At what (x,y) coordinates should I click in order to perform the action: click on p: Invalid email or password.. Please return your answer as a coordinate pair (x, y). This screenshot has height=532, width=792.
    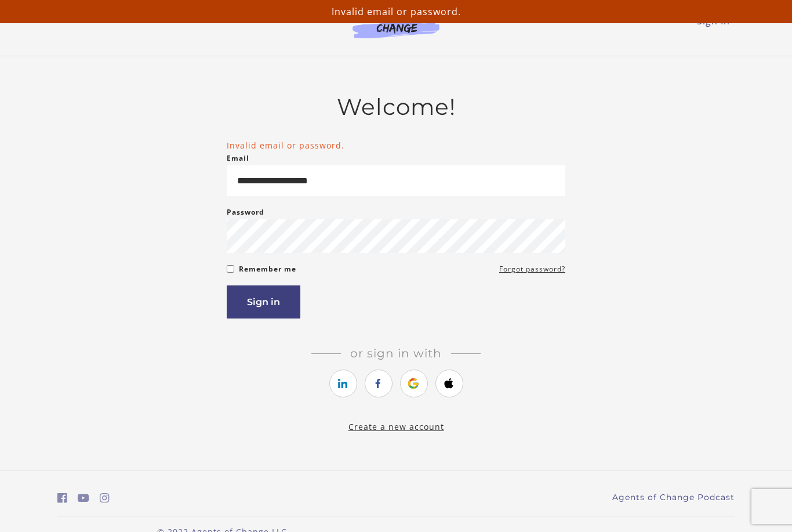
    Looking at the image, I should click on (396, 12).